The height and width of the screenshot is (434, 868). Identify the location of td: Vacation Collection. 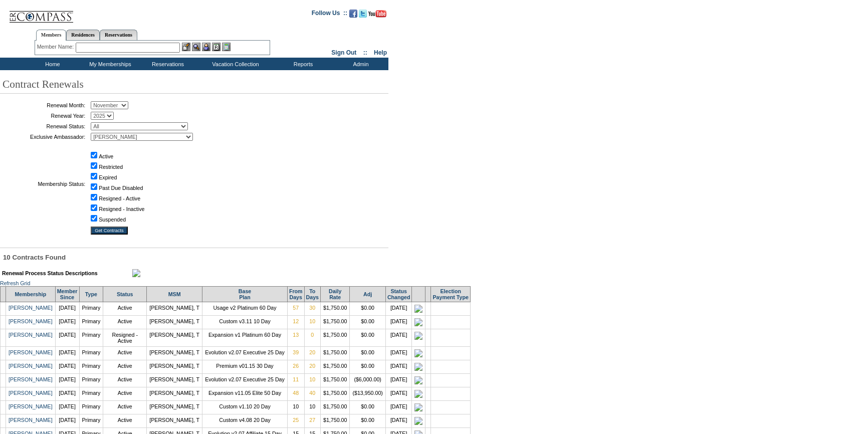
(234, 63).